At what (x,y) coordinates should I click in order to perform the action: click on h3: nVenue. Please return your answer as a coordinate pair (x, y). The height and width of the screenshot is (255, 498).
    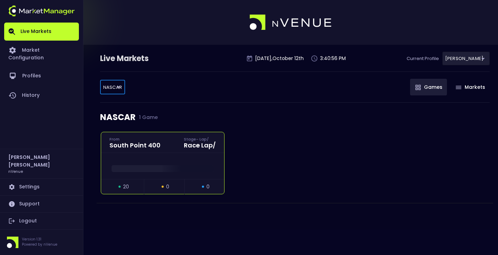
    Looking at the image, I should click on (16, 171).